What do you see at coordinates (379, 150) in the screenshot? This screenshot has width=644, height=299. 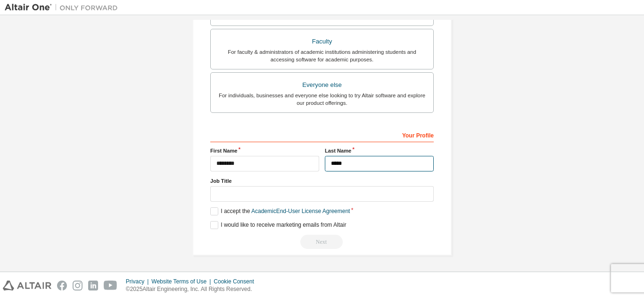 I see `label: Last Name` at bounding box center [379, 150].